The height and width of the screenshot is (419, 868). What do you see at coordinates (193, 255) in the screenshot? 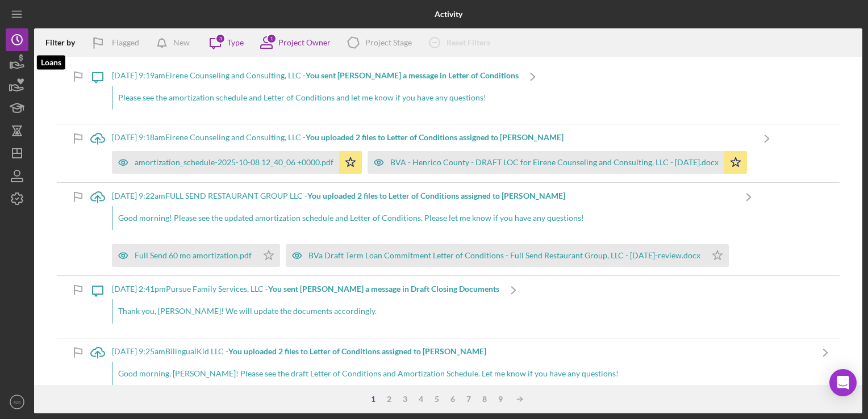
I see `div: Full Send 60 mo amortization.pdf` at bounding box center [193, 255].